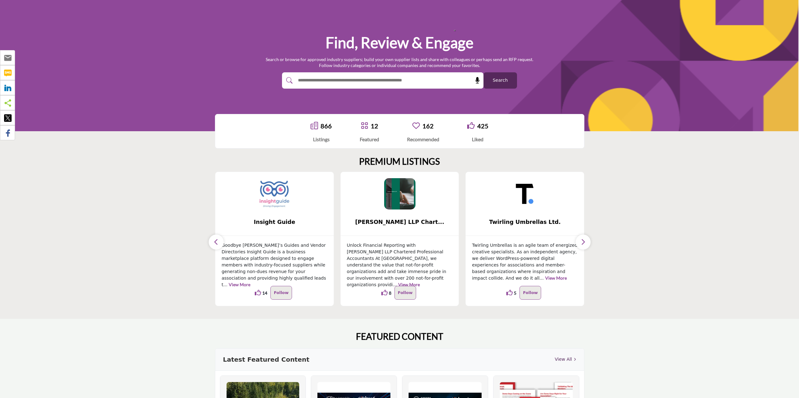 Image resolution: width=799 pixels, height=398 pixels. I want to click on span: 5, so click(515, 293).